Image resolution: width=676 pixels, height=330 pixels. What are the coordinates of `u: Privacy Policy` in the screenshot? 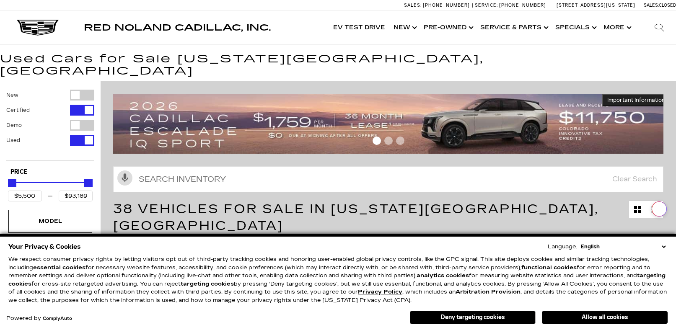 It's located at (380, 292).